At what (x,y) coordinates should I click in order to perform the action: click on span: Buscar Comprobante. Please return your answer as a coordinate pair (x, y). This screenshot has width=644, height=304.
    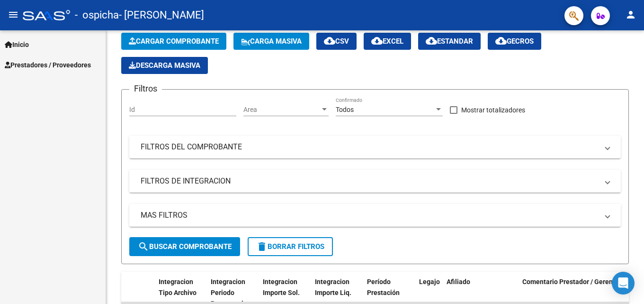
    Looking at the image, I should click on (185, 247).